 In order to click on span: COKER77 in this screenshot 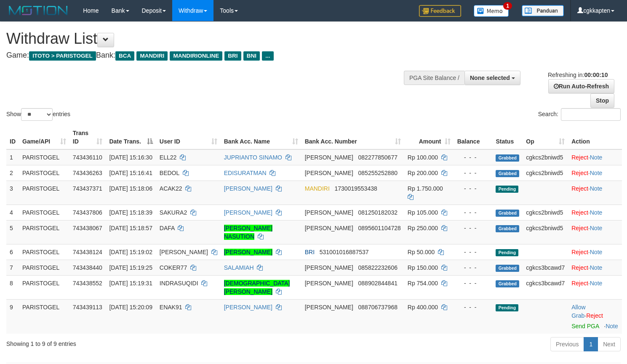, I will do `click(173, 268)`.